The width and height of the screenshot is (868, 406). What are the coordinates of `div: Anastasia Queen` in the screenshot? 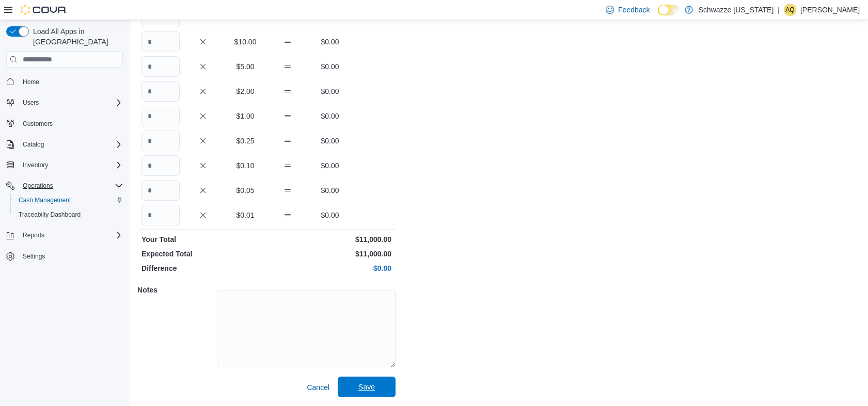 It's located at (790, 10).